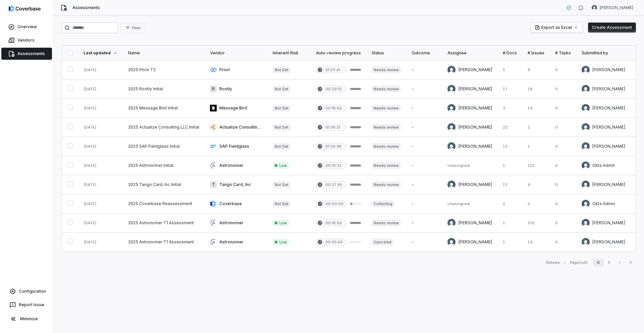 The width and height of the screenshot is (644, 333). I want to click on a: Vendors, so click(27, 40).